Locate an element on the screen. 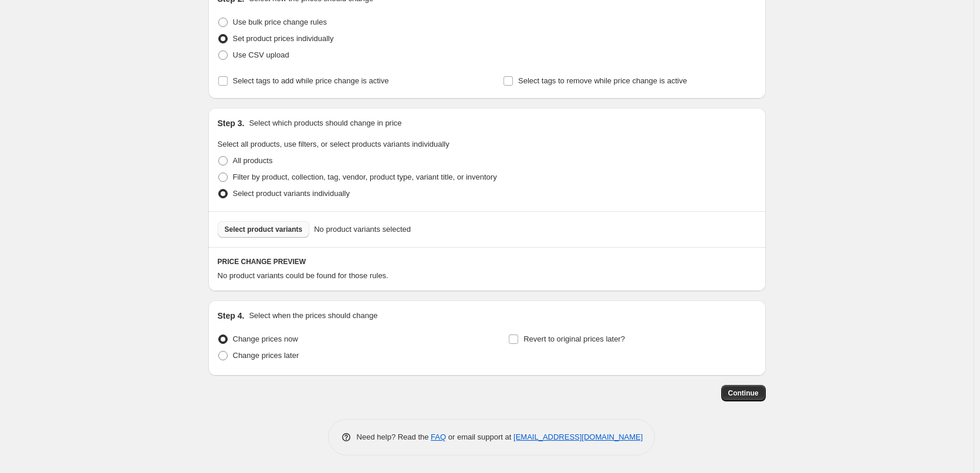  span: Select product variants individually is located at coordinates (291, 193).